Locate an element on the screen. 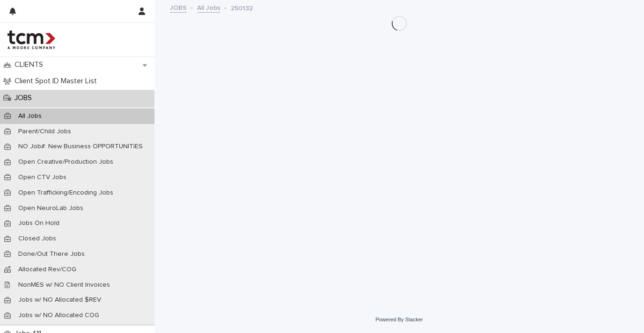 The image size is (644, 333). p: Jobs w/ NO Allocated COG is located at coordinates (58, 316).